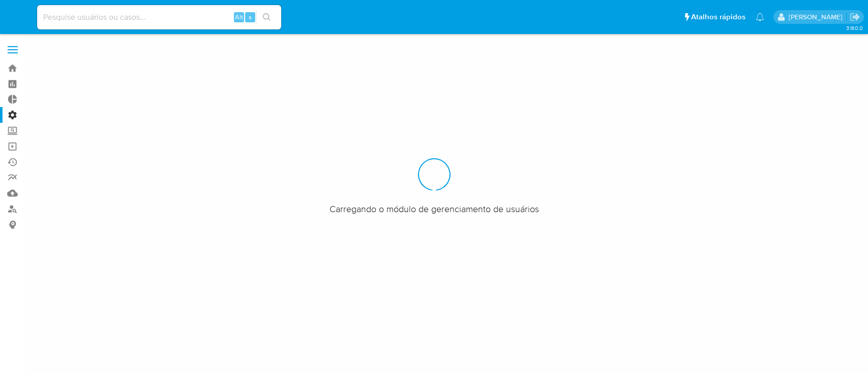 The height and width of the screenshot is (373, 868). Describe the element at coordinates (718, 17) in the screenshot. I see `span: Atalhos rápidos` at that location.